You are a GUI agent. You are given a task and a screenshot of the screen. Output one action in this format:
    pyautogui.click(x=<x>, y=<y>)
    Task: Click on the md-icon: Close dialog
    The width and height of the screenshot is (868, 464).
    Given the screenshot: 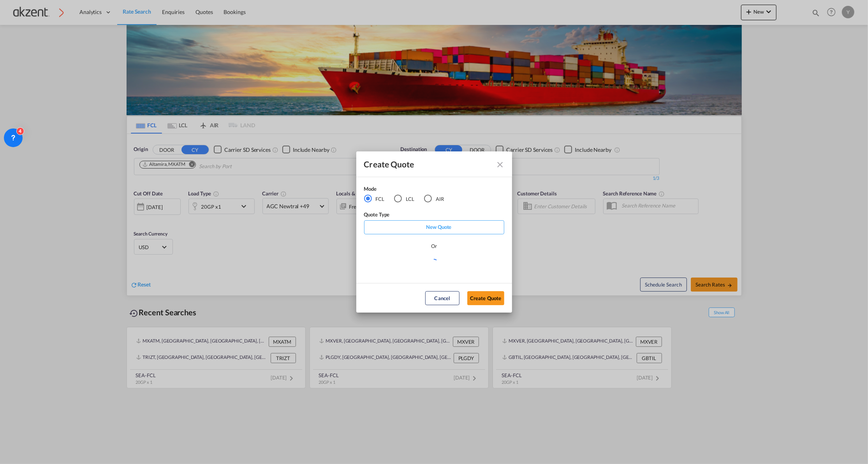 What is the action you would take?
    pyautogui.click(x=501, y=165)
    